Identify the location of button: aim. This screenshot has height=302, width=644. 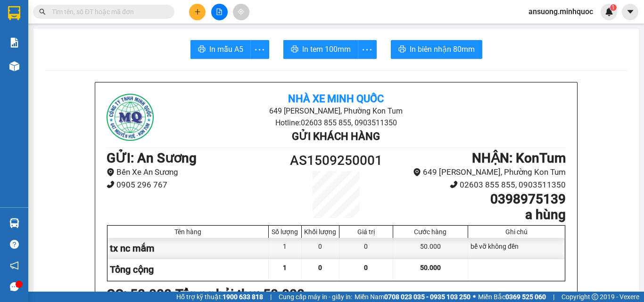
(241, 12).